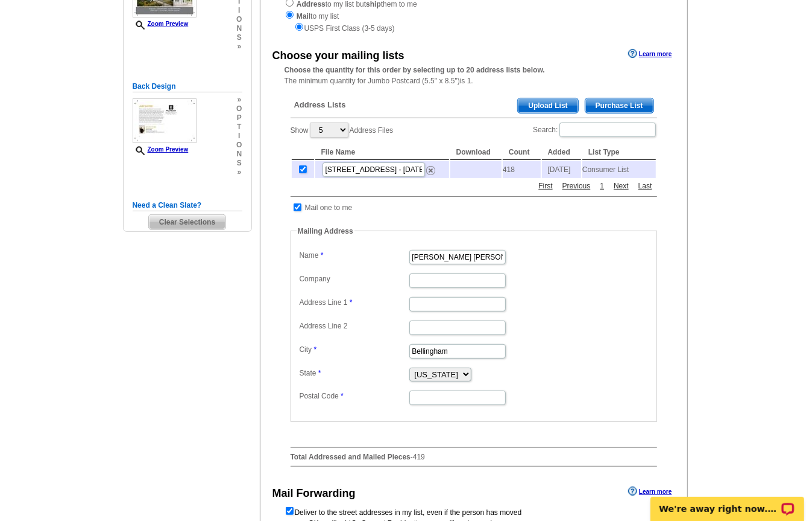  Describe the element at coordinates (354, 395) in the screenshot. I see `label: Postal Code` at that location.